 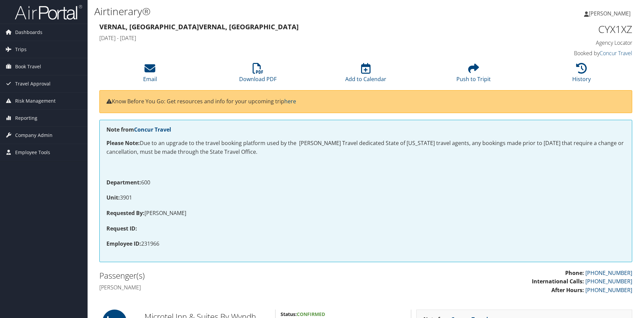 I want to click on strong: Employee ID:, so click(x=123, y=244).